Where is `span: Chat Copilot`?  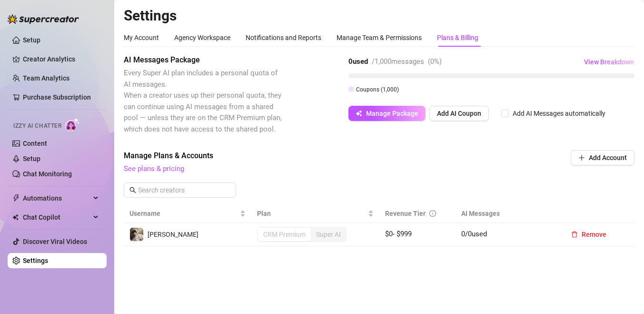
span: Chat Copilot is located at coordinates (57, 218).